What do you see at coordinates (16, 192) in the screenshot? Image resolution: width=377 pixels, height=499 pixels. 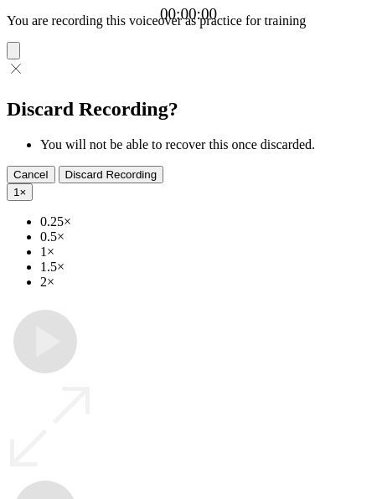 I see `span: 1` at bounding box center [16, 192].